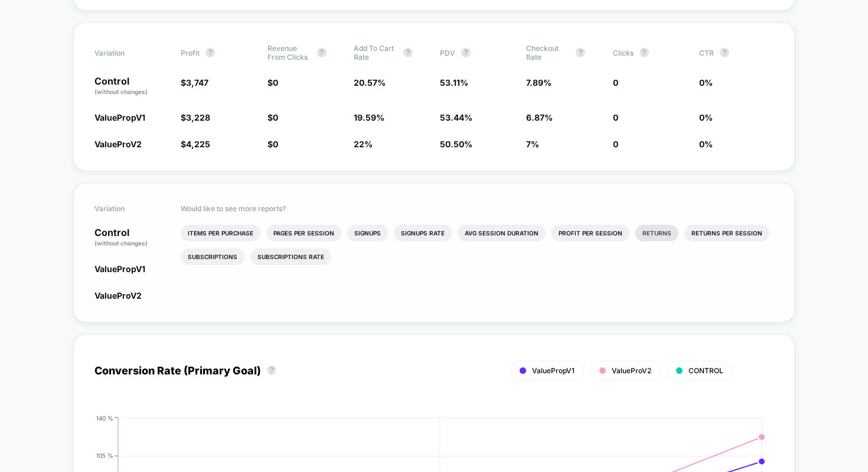  Describe the element at coordinates (290, 53) in the screenshot. I see `span: Revenue From Clicks` at that location.